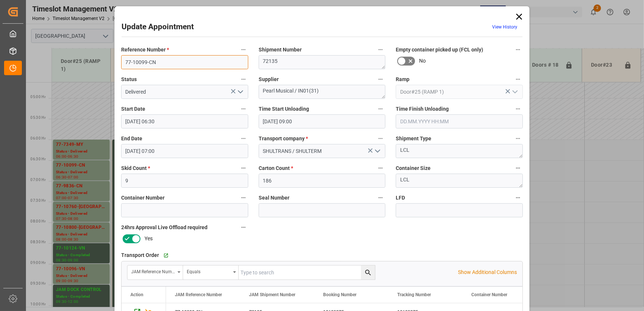  What do you see at coordinates (244, 227) in the screenshot?
I see `button: 24hrs Approval Live Offload required` at bounding box center [244, 227].